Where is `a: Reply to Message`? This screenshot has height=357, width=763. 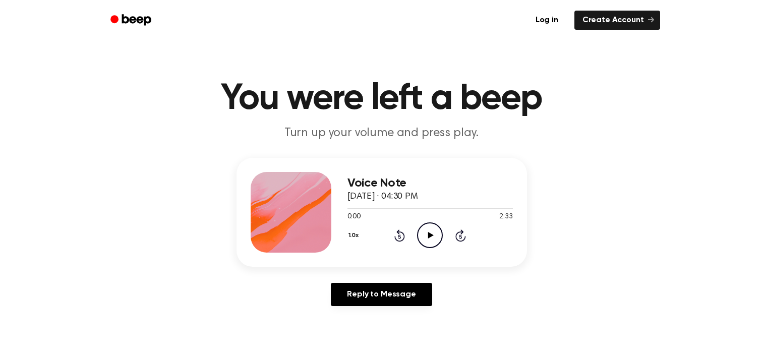 a: Reply to Message is located at coordinates (381, 295).